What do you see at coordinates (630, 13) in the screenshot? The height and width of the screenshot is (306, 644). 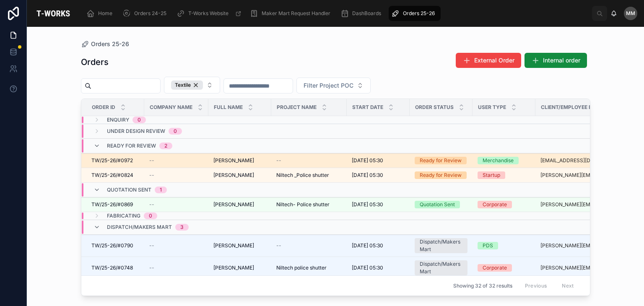 I see `span: MM` at bounding box center [630, 13].